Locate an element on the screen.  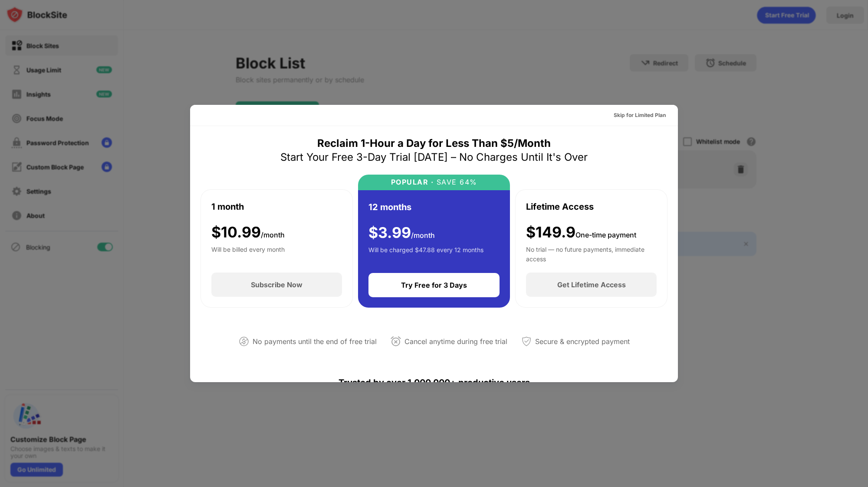
img: not-paying is located at coordinates (244, 342).